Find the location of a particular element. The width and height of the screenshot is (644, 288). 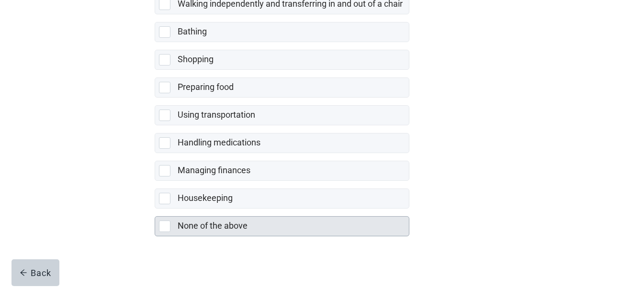

div: Back is located at coordinates (36, 273).